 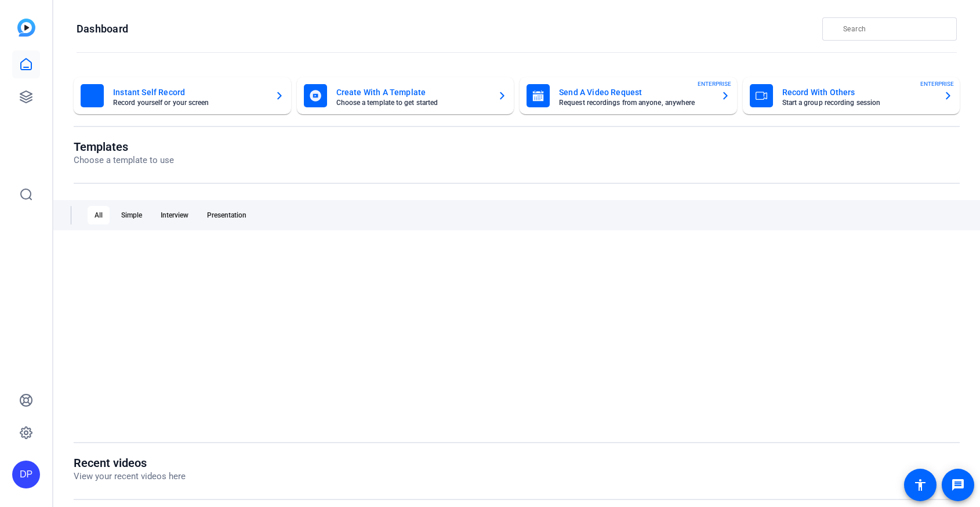 What do you see at coordinates (99, 215) in the screenshot?
I see `div: All` at bounding box center [99, 215].